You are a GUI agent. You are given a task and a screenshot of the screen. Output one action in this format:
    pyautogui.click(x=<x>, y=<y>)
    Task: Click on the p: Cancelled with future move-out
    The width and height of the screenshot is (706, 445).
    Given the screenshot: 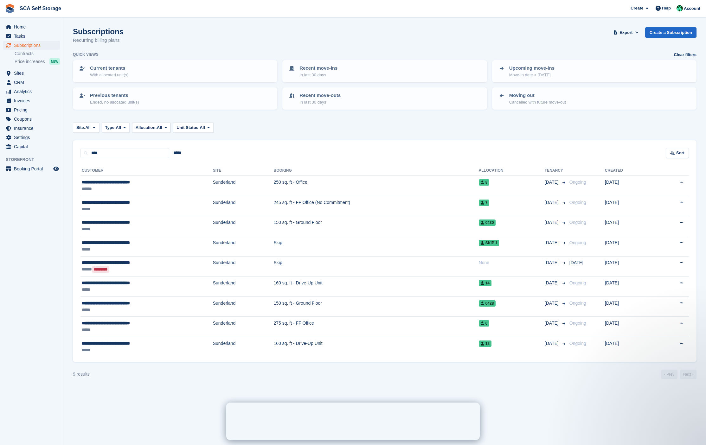 What is the action you would take?
    pyautogui.click(x=537, y=102)
    